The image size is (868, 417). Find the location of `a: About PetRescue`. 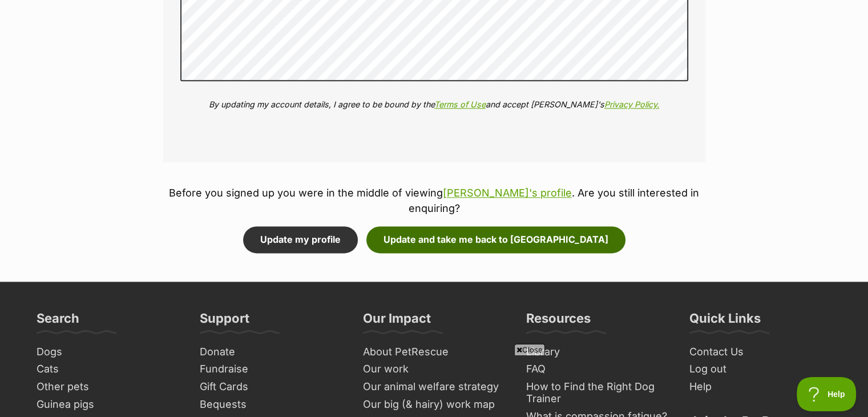

a: About PetRescue is located at coordinates (434, 352).